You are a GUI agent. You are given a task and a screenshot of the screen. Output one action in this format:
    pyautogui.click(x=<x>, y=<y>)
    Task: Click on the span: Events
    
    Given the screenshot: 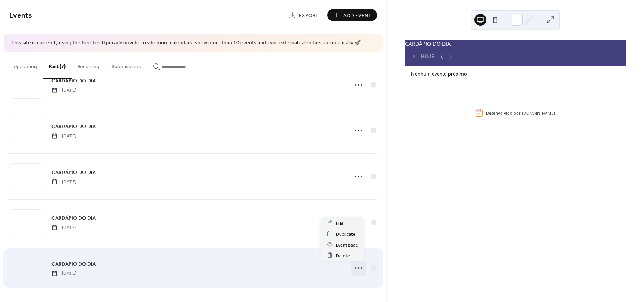 What is the action you would take?
    pyautogui.click(x=20, y=15)
    